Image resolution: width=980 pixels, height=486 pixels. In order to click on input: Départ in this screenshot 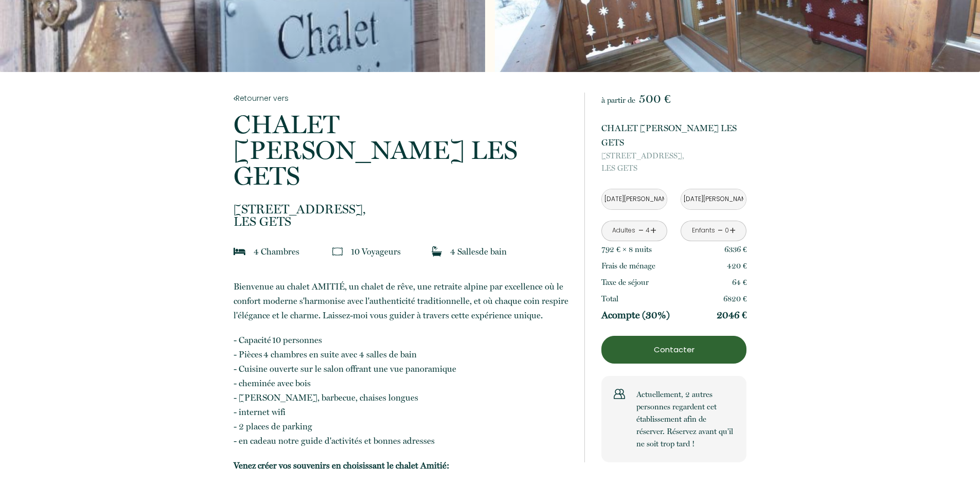, I will do `click(714, 199)`.